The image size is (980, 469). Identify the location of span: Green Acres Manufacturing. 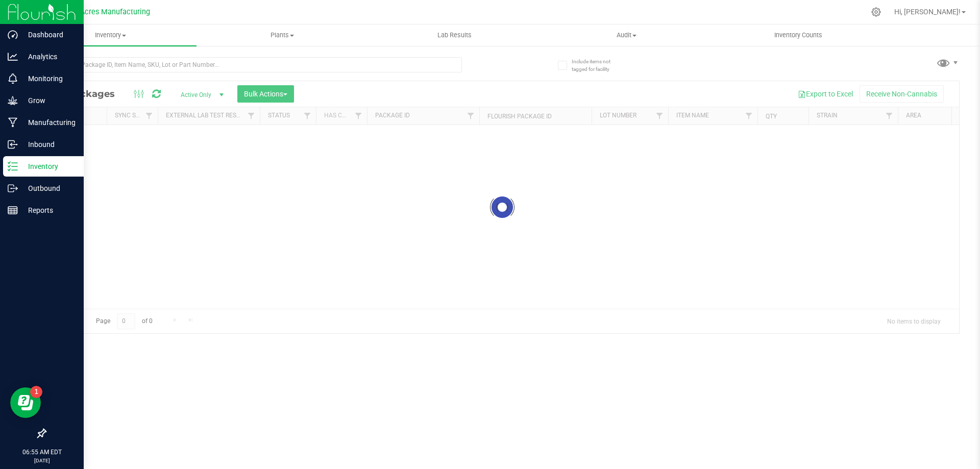
(104, 12).